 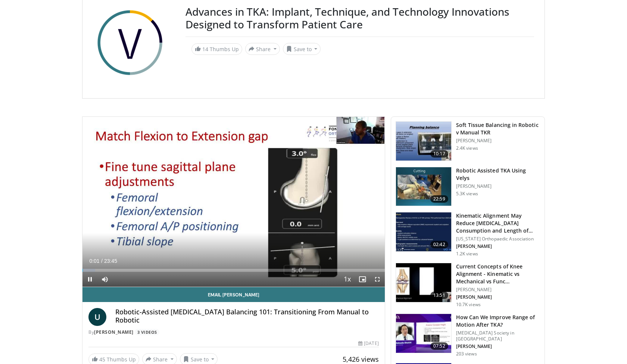 I want to click on span: 02:42, so click(x=439, y=244).